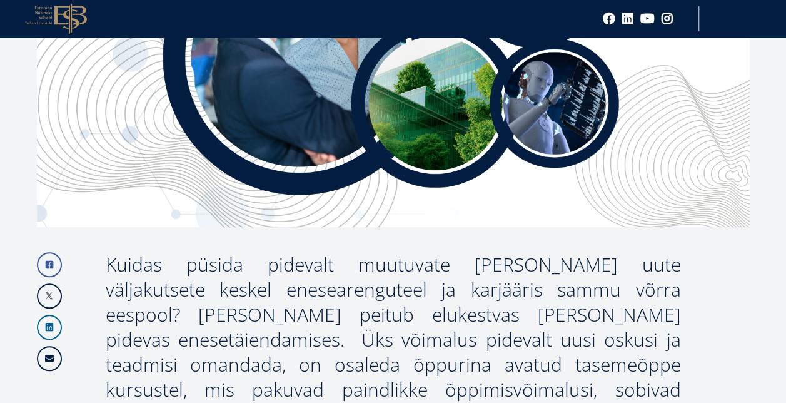 This screenshot has height=403, width=786. What do you see at coordinates (667, 19) in the screenshot?
I see `a: Instagram` at bounding box center [667, 19].